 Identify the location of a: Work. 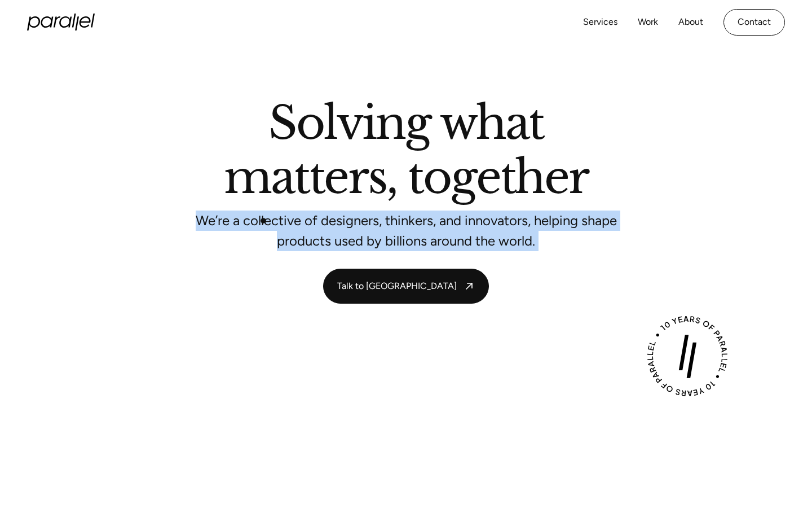
(648, 22).